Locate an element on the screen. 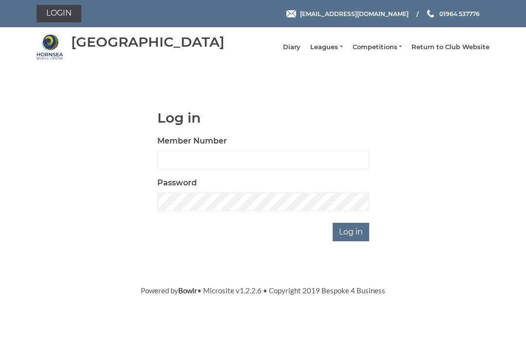  img: Phone us is located at coordinates (430, 14).